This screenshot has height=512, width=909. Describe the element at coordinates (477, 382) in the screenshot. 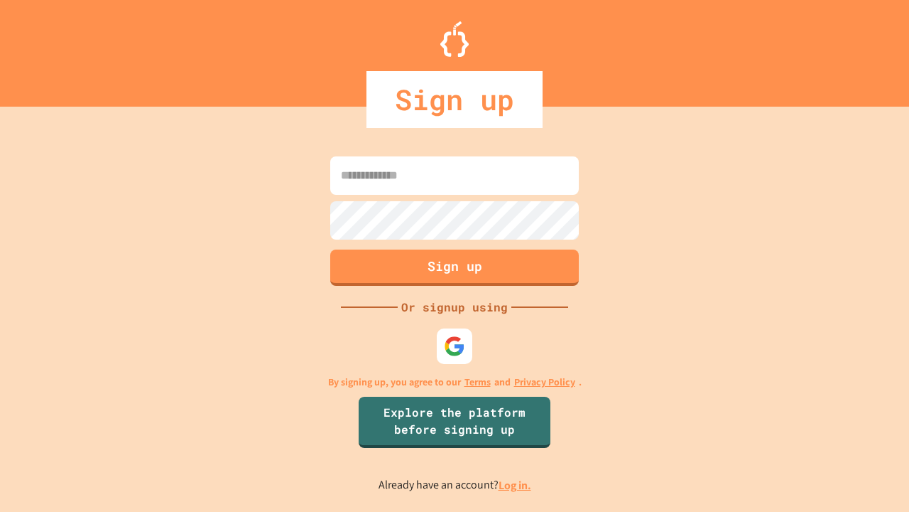

I see `a: Terms` at that location.